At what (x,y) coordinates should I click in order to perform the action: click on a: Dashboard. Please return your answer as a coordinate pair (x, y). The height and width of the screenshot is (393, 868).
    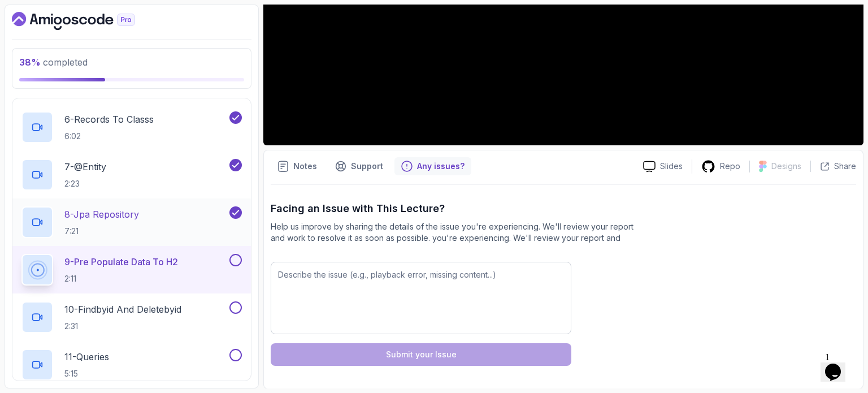
    Looking at the image, I should click on (87, 21).